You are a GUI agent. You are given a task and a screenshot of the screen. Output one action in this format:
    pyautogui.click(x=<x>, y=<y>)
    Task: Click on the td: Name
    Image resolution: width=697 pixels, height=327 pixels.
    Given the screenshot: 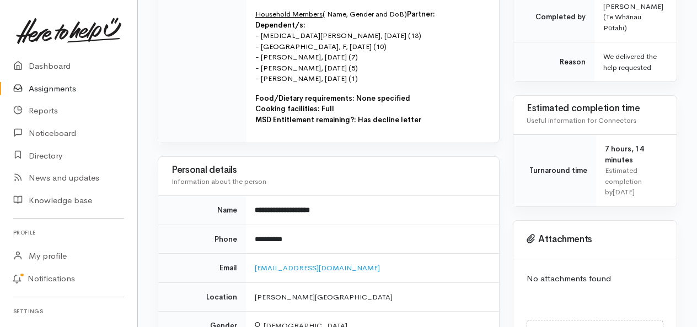 What is the action you would take?
    pyautogui.click(x=202, y=211)
    